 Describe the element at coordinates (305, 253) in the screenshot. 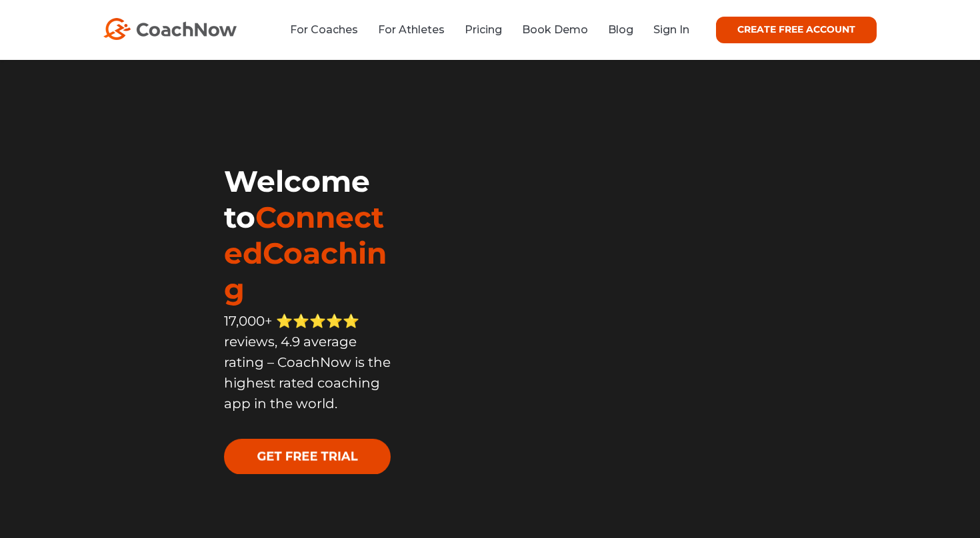

I see `span: ConnectedCoaching` at that location.